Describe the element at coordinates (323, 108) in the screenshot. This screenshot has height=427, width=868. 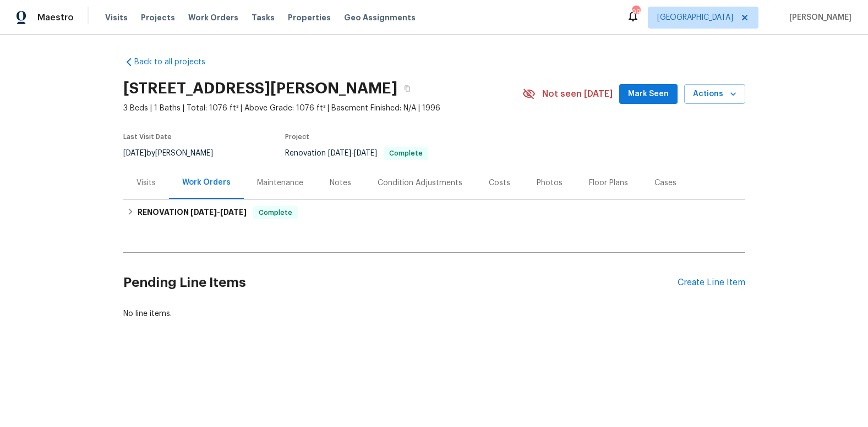
I see `span: 3 Beds | 1 Baths | Total: 1076 ft² | Above Grade: 1076 ft² | Basement Finished: N/A | 1996` at that location.